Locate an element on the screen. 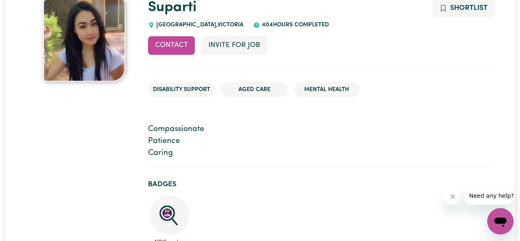 The height and width of the screenshot is (241, 520). img: NDIS Worker Screening Verified is located at coordinates (169, 215).